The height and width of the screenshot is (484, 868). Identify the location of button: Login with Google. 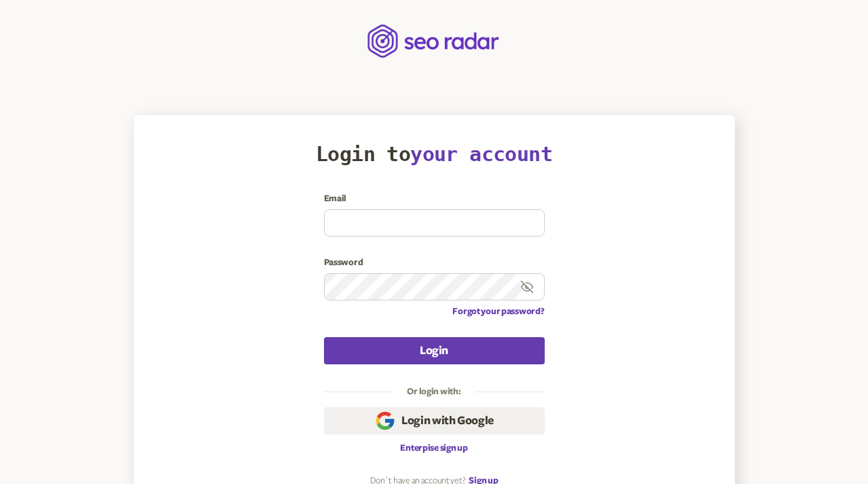
(434, 421).